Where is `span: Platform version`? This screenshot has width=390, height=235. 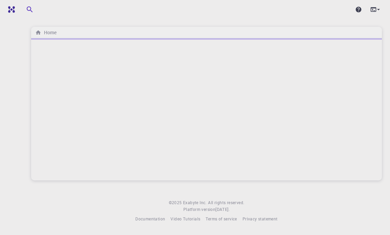
span: Platform version is located at coordinates (199, 209).